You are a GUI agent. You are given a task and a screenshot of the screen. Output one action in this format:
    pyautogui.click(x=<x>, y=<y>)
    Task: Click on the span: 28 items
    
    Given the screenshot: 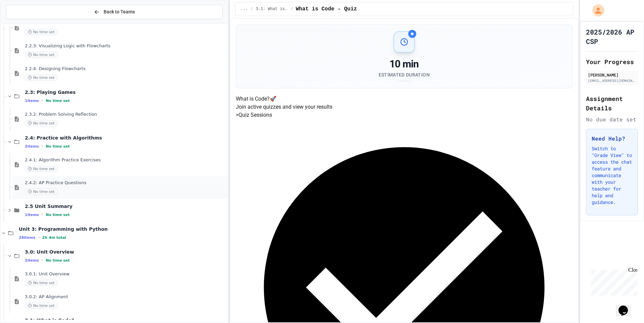 What is the action you would take?
    pyautogui.click(x=27, y=237)
    